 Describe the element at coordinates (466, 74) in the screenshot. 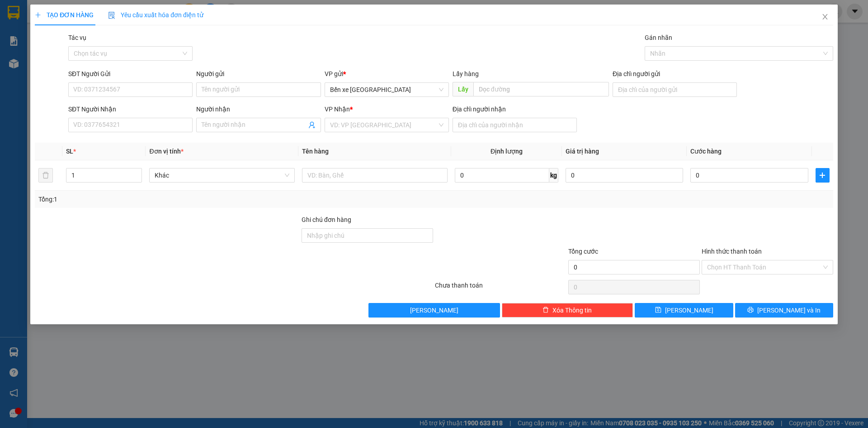

I see `span: Lấy hàng` at that location.